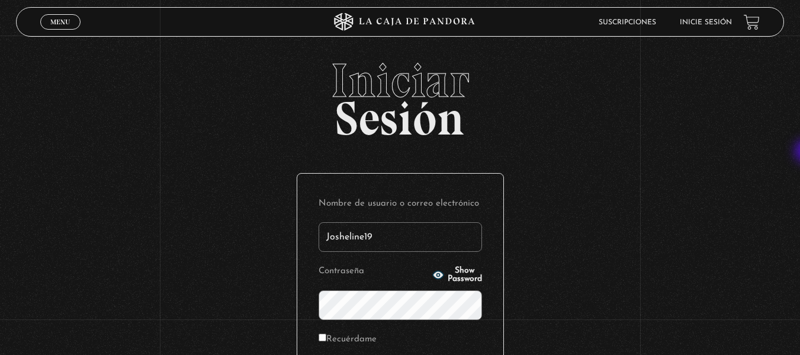 This screenshot has width=800, height=355. What do you see at coordinates (348, 339) in the screenshot?
I see `label: Recuérdame` at bounding box center [348, 339].